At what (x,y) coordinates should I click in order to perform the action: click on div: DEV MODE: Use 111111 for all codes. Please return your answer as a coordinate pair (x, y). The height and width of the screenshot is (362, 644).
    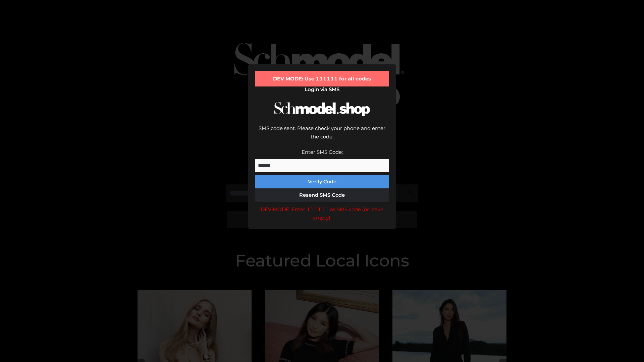
    Looking at the image, I should click on (322, 79).